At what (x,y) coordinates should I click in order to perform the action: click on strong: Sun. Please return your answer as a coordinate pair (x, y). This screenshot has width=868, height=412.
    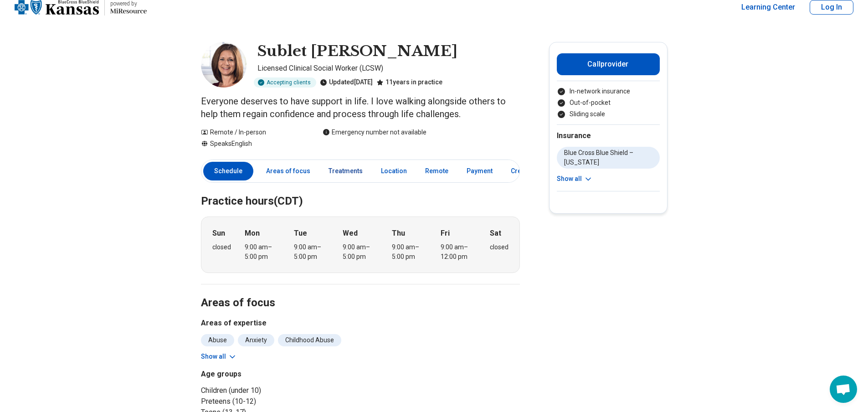
    Looking at the image, I should click on (219, 234).